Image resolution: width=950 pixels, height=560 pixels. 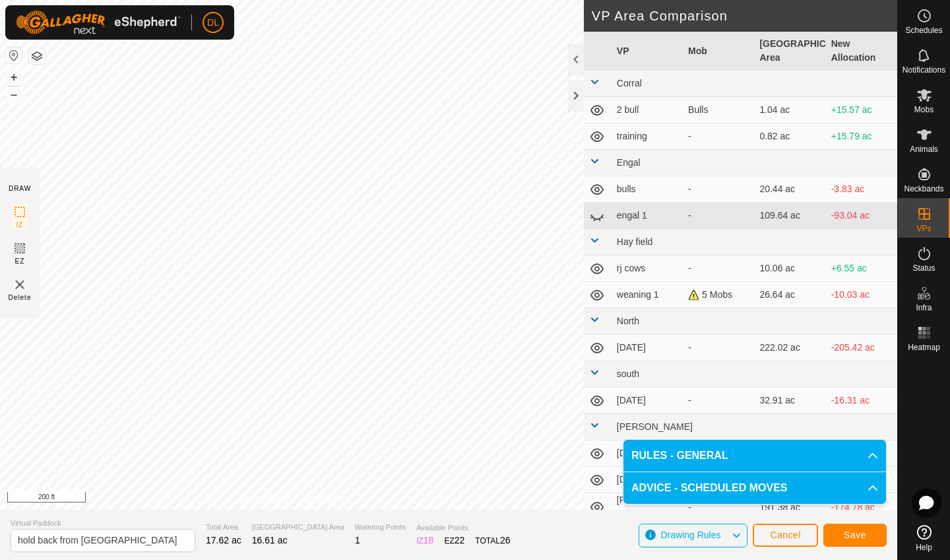 I want to click on span: Hay field, so click(x=635, y=241).